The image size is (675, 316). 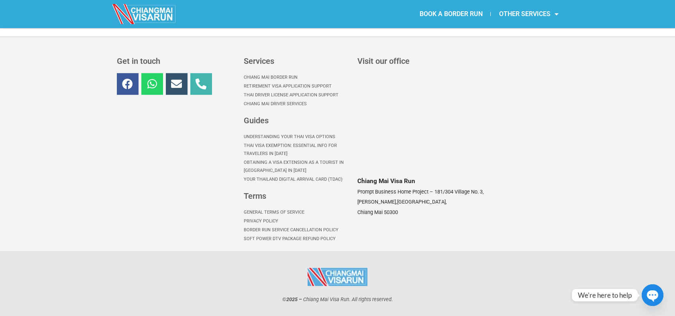 I want to click on a: Chiang Mai Border Run, so click(x=296, y=78).